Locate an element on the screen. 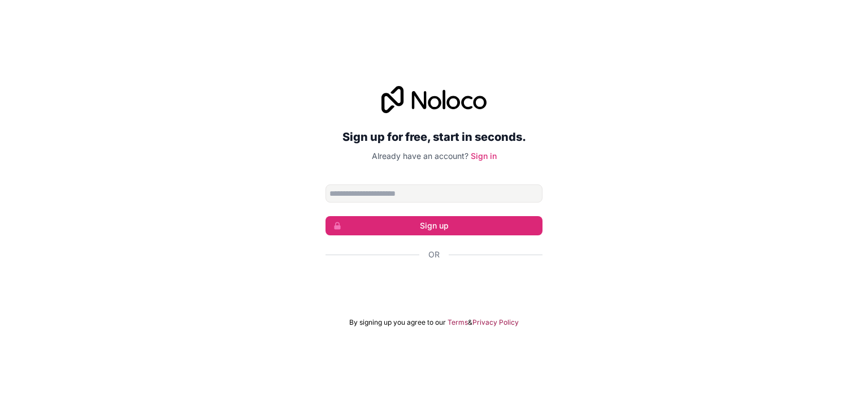  input: Email address is located at coordinates (434, 193).